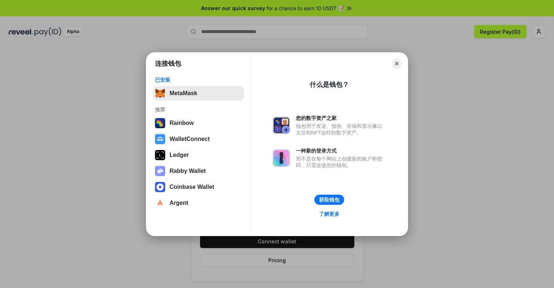 The image size is (554, 288). What do you see at coordinates (183, 93) in the screenshot?
I see `div: MetaMask` at bounding box center [183, 93].